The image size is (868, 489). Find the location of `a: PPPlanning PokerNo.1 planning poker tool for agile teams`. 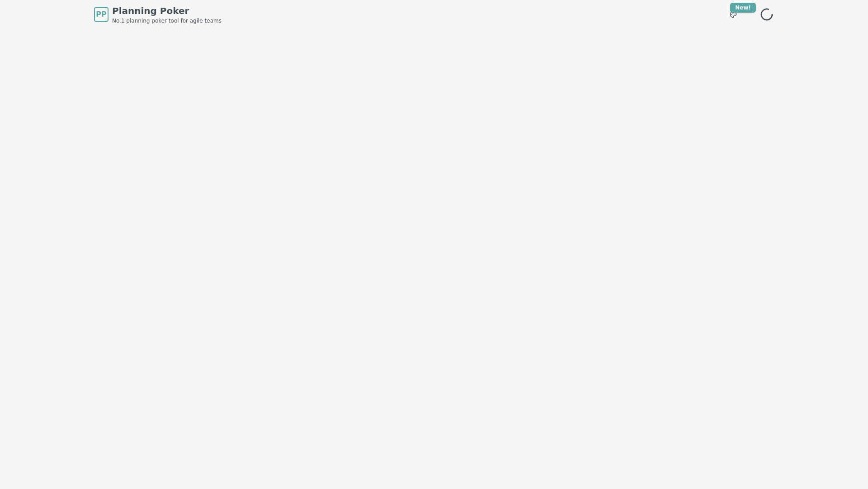

a: PPPlanning PokerNo.1 planning poker tool for agile teams is located at coordinates (158, 14).